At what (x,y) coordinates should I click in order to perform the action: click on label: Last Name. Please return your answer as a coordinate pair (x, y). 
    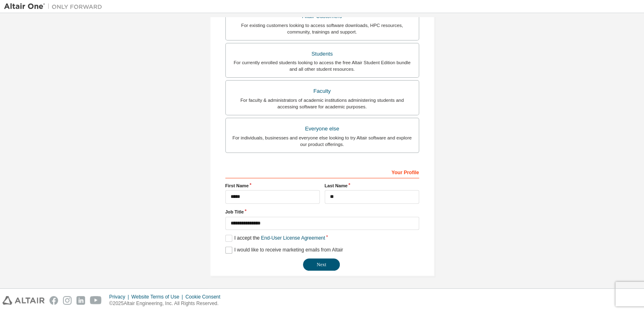
    Looking at the image, I should click on (372, 186).